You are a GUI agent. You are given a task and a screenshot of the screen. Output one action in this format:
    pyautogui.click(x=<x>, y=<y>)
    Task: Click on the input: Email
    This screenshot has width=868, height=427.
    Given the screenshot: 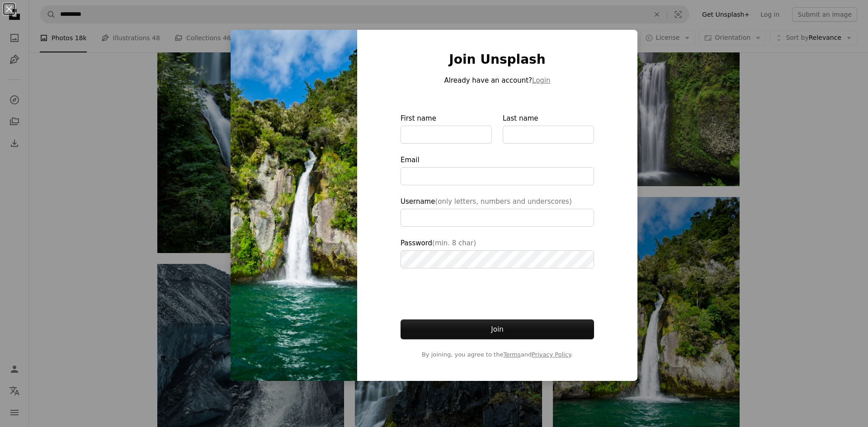 What is the action you would take?
    pyautogui.click(x=498, y=176)
    